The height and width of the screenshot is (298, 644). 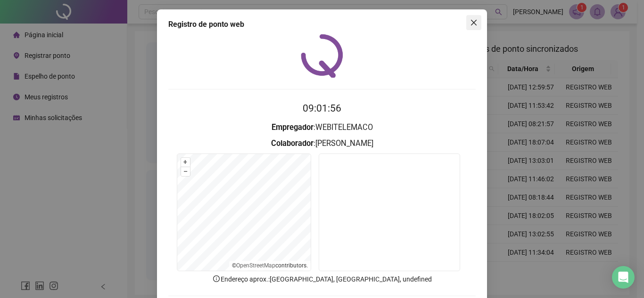 I want to click on div: Registro de ponto web, so click(x=322, y=24).